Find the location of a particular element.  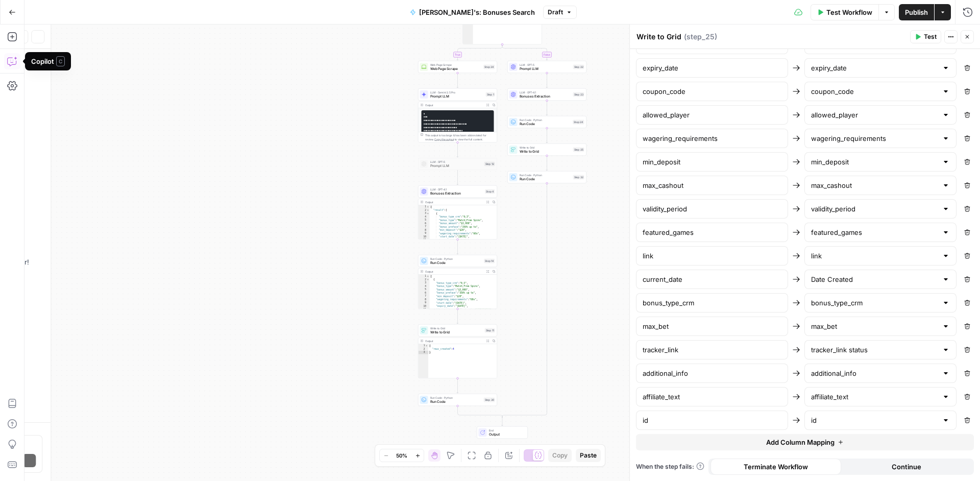

input: expiry_date is located at coordinates (874, 68).